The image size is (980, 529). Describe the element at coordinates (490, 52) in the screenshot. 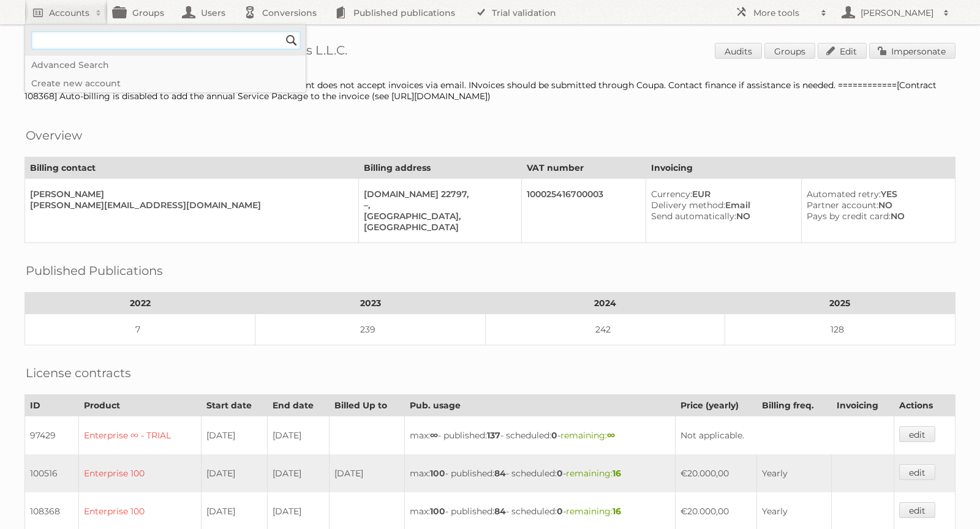

I see `h1: Account 83825: Majid Al Futtaim Hypermarkets L.L.C.` at that location.